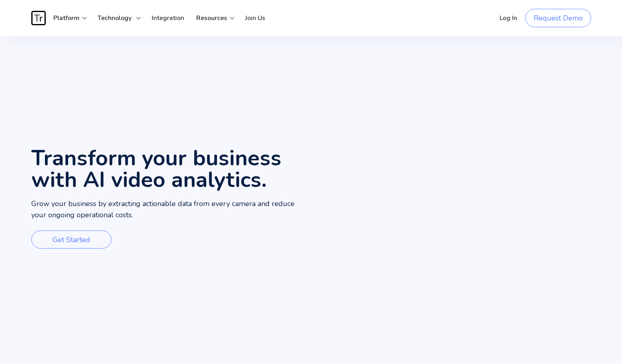 The image size is (622, 364). Describe the element at coordinates (39, 18) in the screenshot. I see `a: home` at that location.